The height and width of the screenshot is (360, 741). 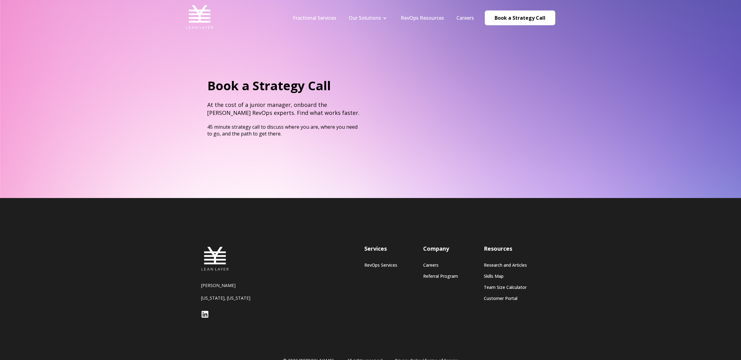 What do you see at coordinates (505, 287) in the screenshot?
I see `a: Team Size Calculator` at bounding box center [505, 287].